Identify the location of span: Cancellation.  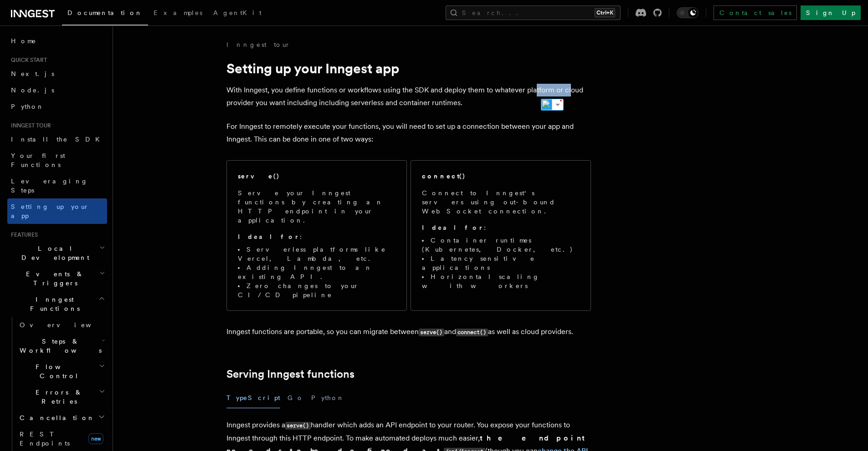
(55, 418).